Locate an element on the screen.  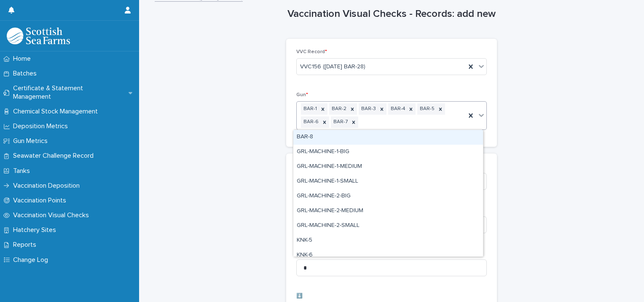
p: Gun Metrics is located at coordinates (32, 141).